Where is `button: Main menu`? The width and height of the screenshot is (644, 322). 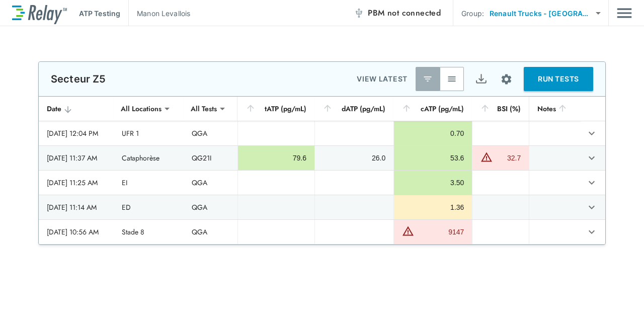 button: Main menu is located at coordinates (624, 13).